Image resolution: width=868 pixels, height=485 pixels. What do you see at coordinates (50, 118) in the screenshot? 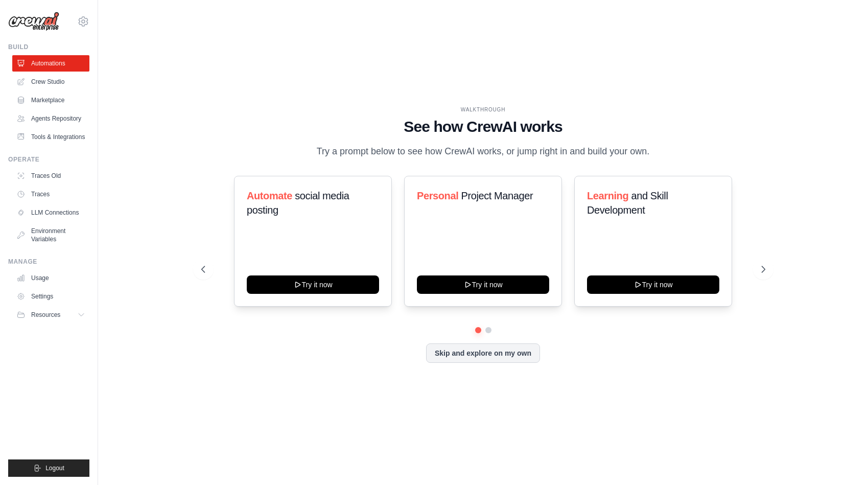
I see `a: Agents Repository` at bounding box center [50, 118].